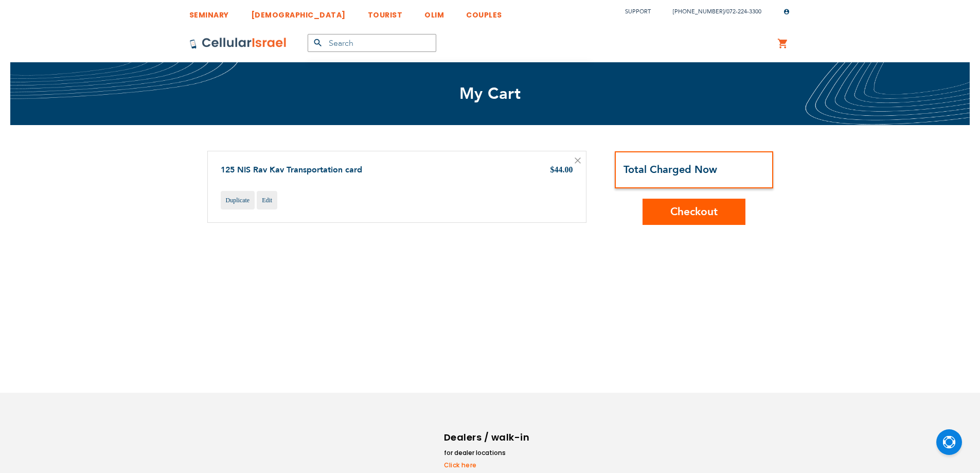  Describe the element at coordinates (670, 170) in the screenshot. I see `strong: Total Charged Now` at that location.